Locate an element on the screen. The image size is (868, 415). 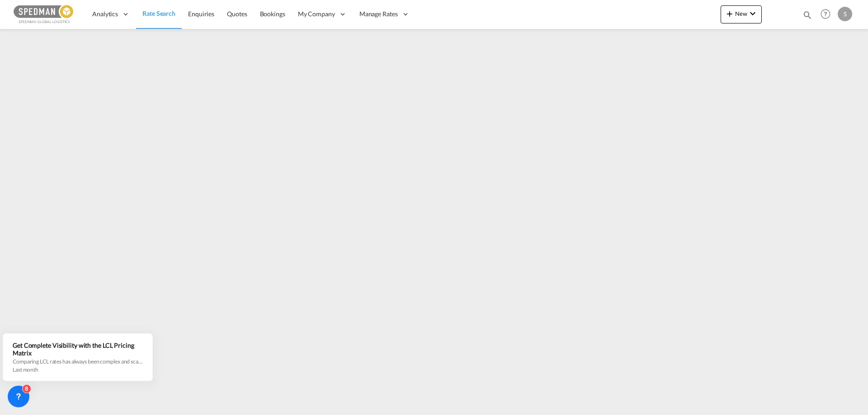
div: Help is located at coordinates (827, 14).